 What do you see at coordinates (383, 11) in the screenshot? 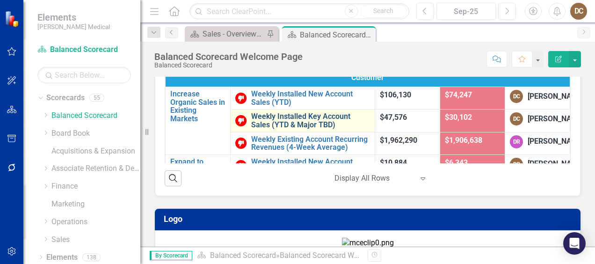
I see `span: Search` at bounding box center [383, 11].